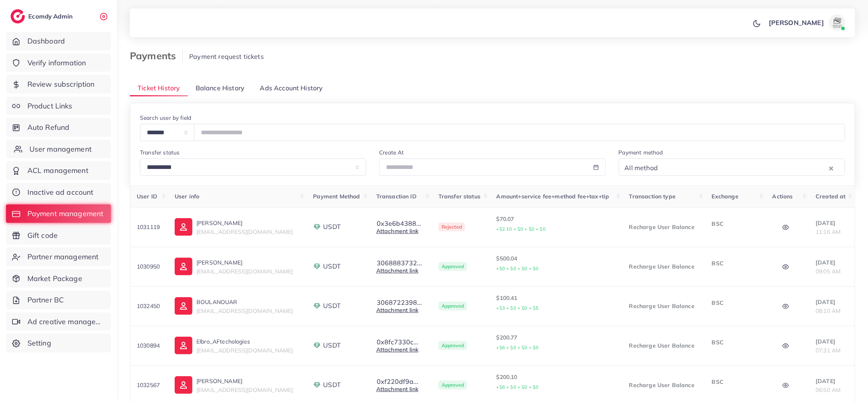 The width and height of the screenshot is (868, 402). Describe the element at coordinates (828, 272) in the screenshot. I see `span: 09:05 AM` at that location.